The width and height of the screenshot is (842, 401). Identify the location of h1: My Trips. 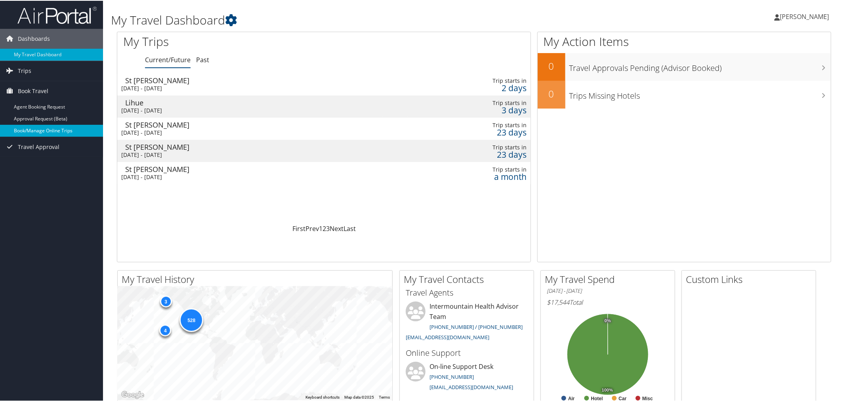
(238, 41).